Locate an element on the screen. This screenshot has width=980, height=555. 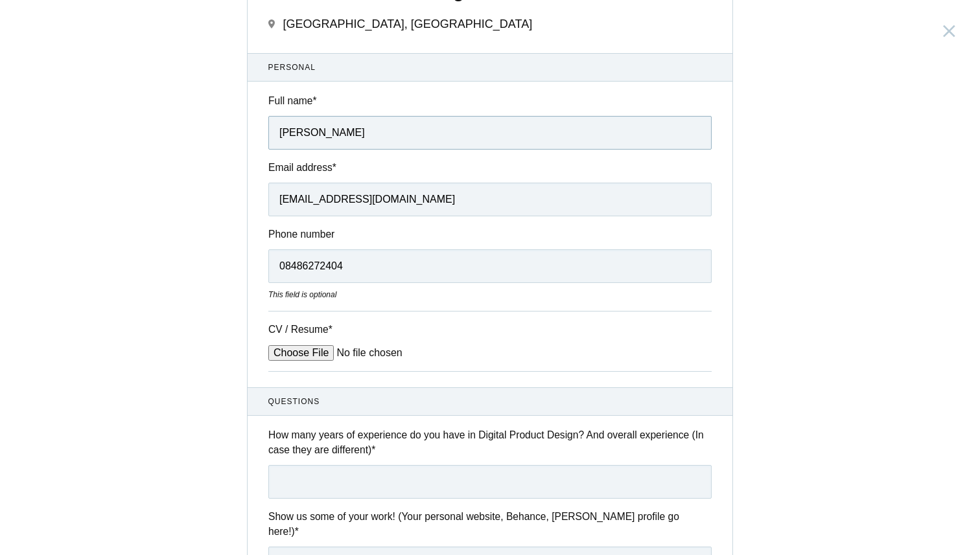
span: Questions is located at coordinates (490, 402).